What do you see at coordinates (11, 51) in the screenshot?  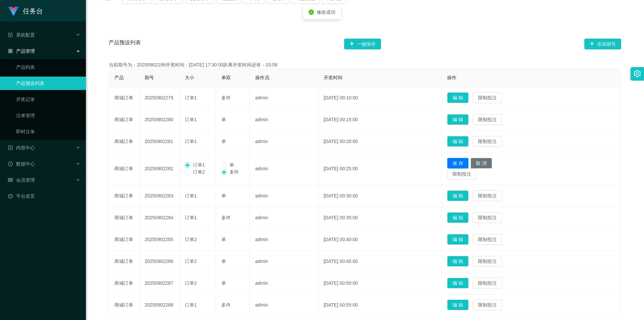 I see `i: 图标: appstore-o` at bounding box center [11, 51].